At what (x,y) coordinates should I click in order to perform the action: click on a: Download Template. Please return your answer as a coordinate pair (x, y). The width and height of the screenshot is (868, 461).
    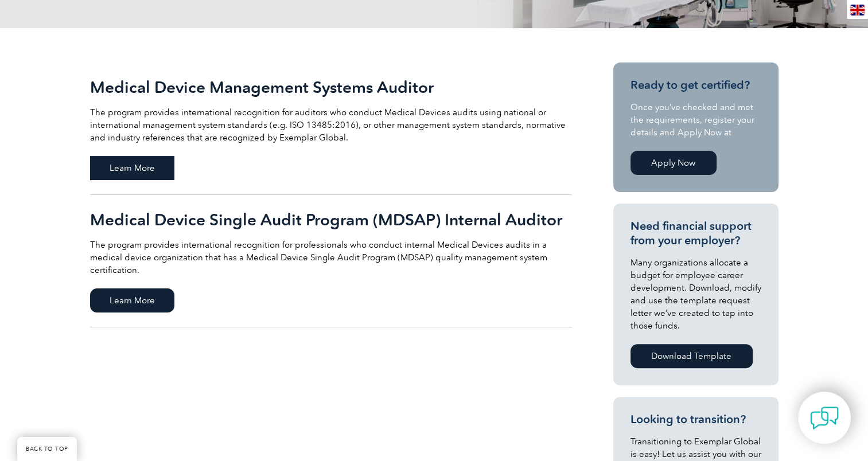
    Looking at the image, I should click on (691, 356).